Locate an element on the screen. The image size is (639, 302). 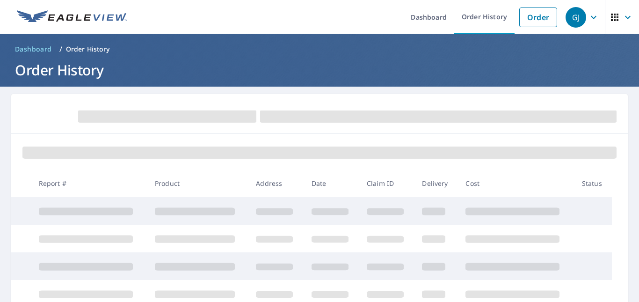
th: Product is located at coordinates (198, 183).